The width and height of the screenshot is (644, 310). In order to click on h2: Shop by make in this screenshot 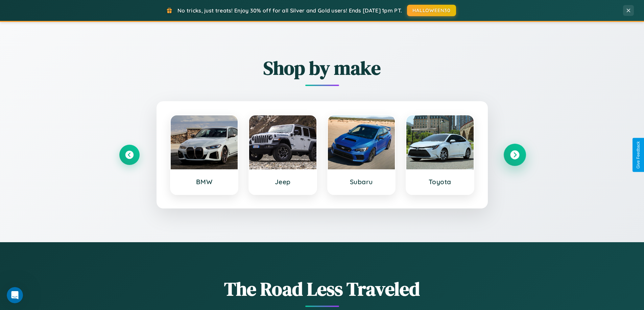, I will do `click(322, 68)`.